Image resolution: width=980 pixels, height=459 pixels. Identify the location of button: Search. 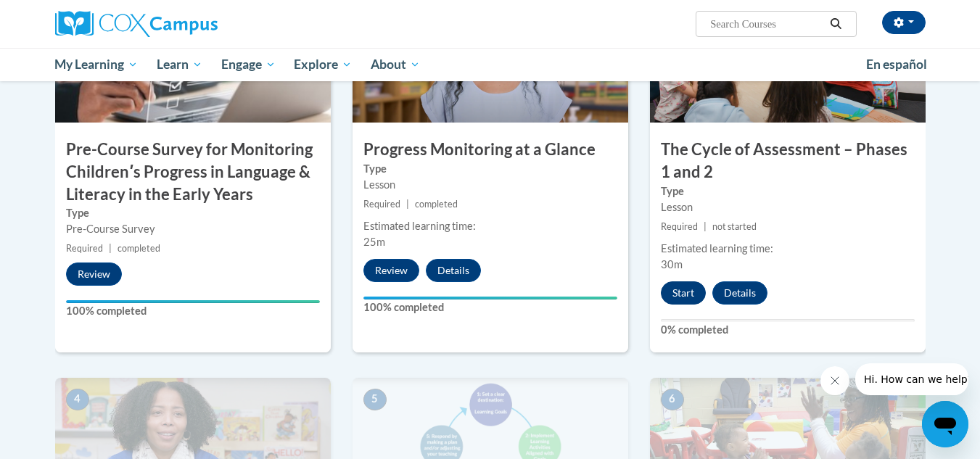
(836, 24).